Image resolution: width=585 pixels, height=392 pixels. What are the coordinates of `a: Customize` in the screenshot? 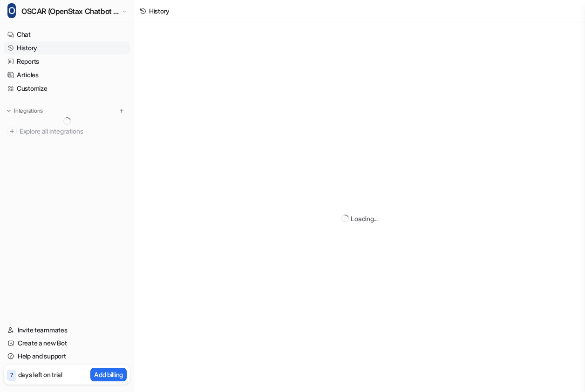 It's located at (67, 88).